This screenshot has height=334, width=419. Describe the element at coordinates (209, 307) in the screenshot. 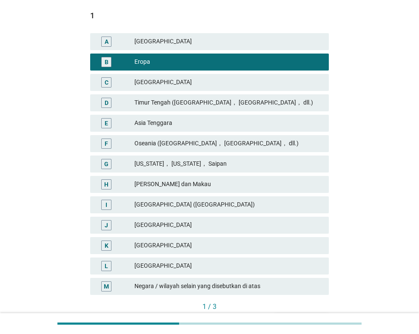

I see `div: 1 / 3` at that location.